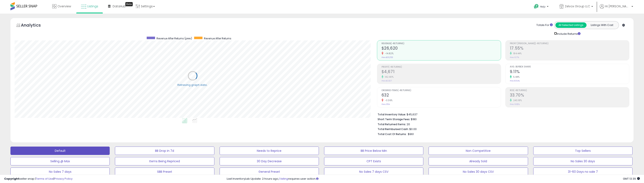 This screenshot has height=183, width=644. Describe the element at coordinates (64, 6) in the screenshot. I see `span: Overview` at that location.